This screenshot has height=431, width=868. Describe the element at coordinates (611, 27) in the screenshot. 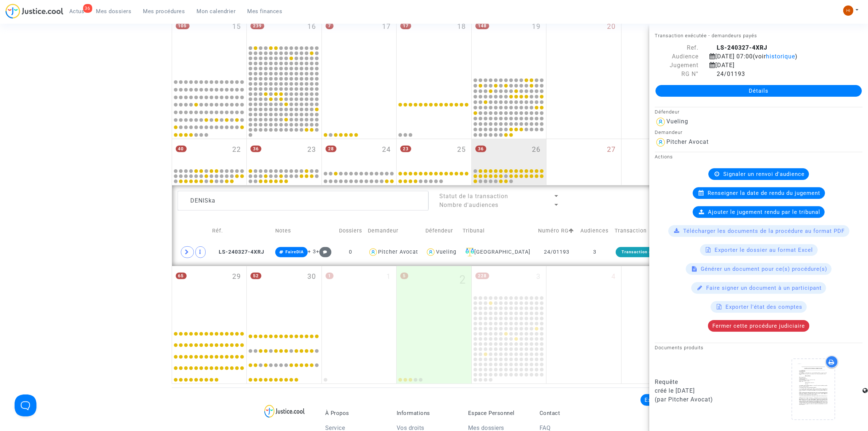

I see `span: 20` at that location.